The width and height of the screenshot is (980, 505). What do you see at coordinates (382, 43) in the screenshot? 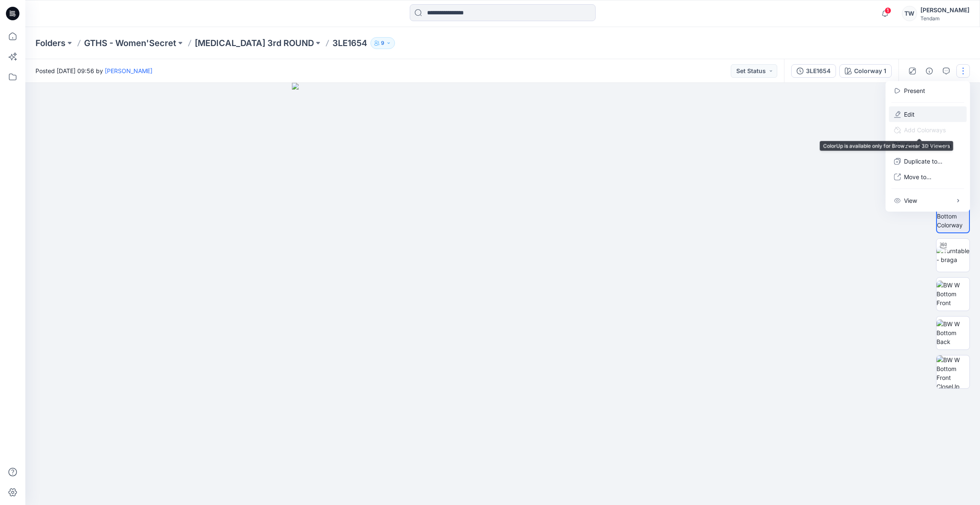
I see `button: 9` at bounding box center [382, 43].